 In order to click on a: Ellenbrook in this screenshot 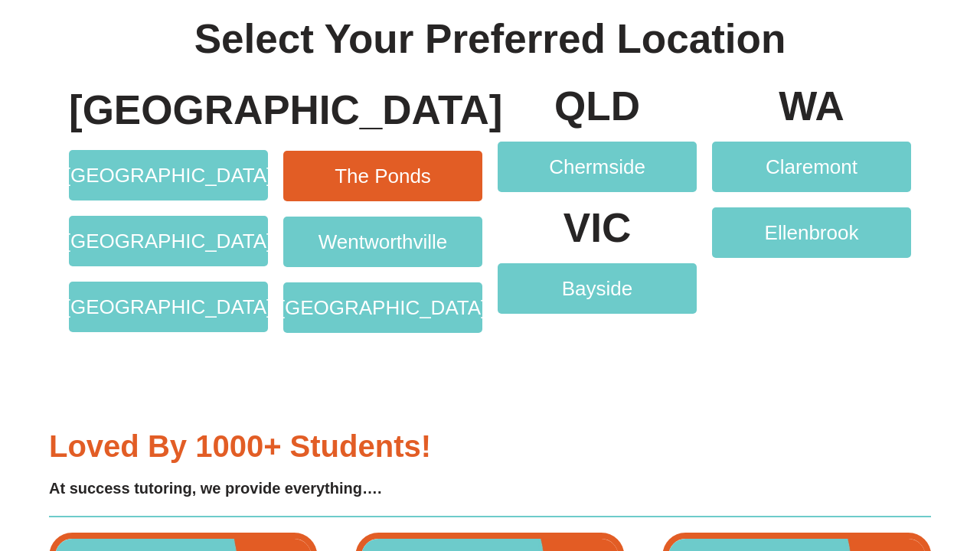, I will do `click(812, 233)`.